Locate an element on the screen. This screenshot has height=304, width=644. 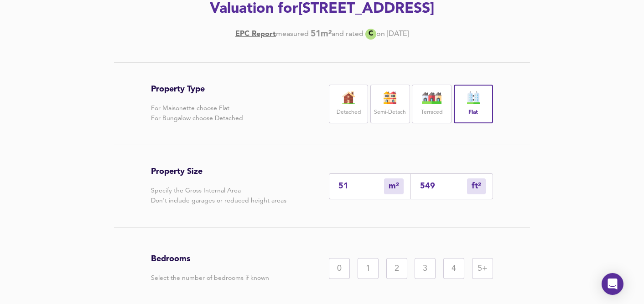
div: Terraced is located at coordinates (431, 104).